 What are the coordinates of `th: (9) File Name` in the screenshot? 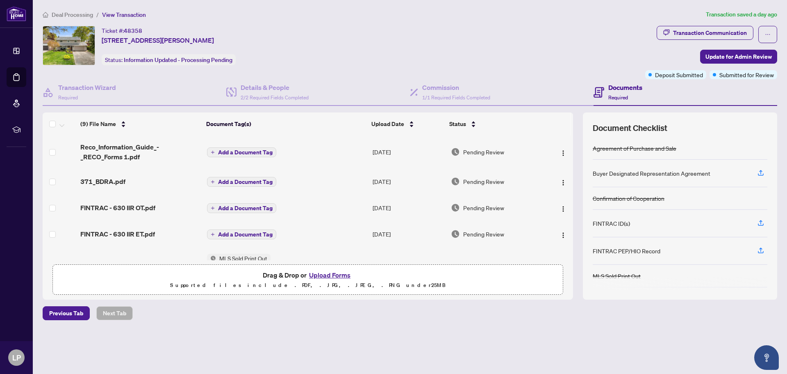 It's located at (140, 124).